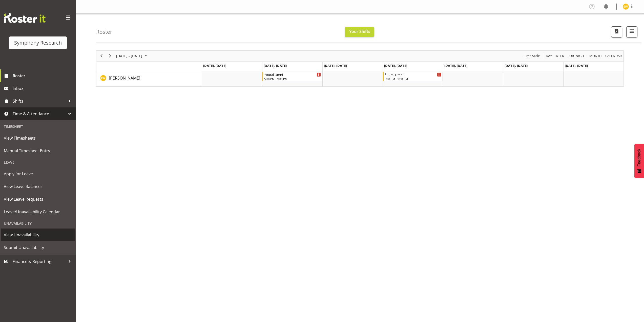  What do you see at coordinates (133, 55) in the screenshot?
I see `button: August 2025` at bounding box center [133, 55].